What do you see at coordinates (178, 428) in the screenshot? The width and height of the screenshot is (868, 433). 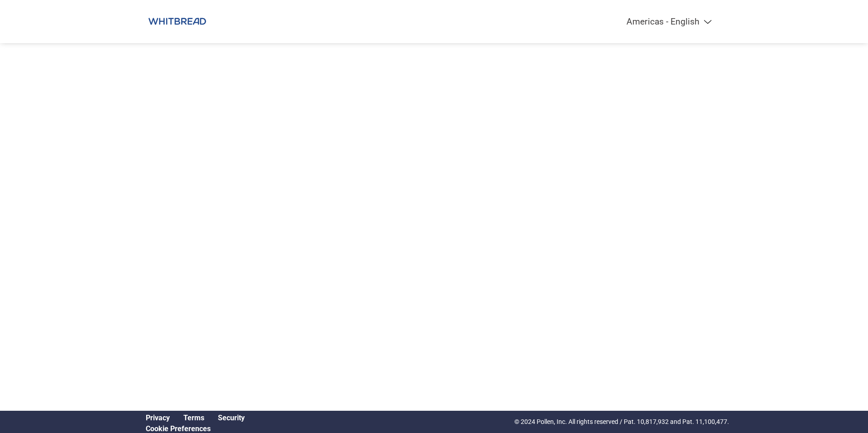 I see `a: Cookie Preferences, opens a dedicated popup modal window` at bounding box center [178, 428].